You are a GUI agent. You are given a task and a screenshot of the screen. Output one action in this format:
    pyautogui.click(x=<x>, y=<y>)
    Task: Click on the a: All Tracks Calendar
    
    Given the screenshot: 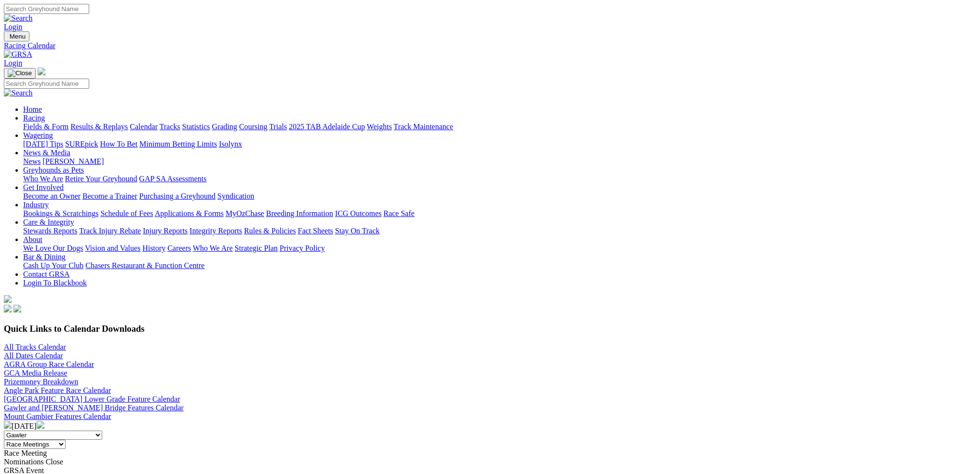 What is the action you would take?
    pyautogui.click(x=35, y=347)
    